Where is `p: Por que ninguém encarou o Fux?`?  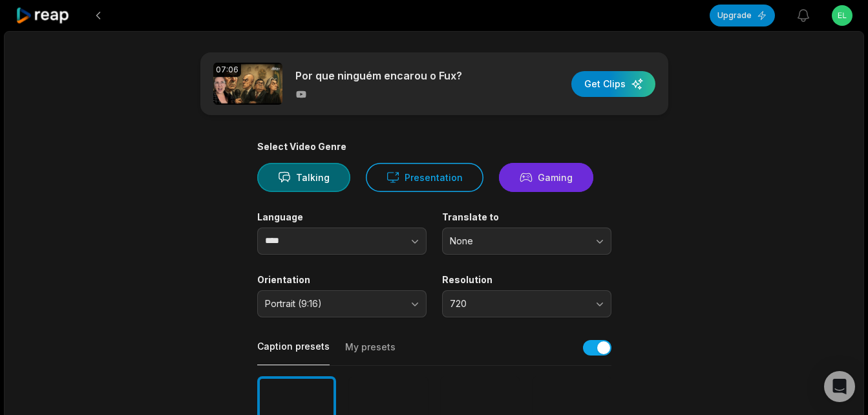 p: Por que ninguém encarou o Fux? is located at coordinates (378, 75).